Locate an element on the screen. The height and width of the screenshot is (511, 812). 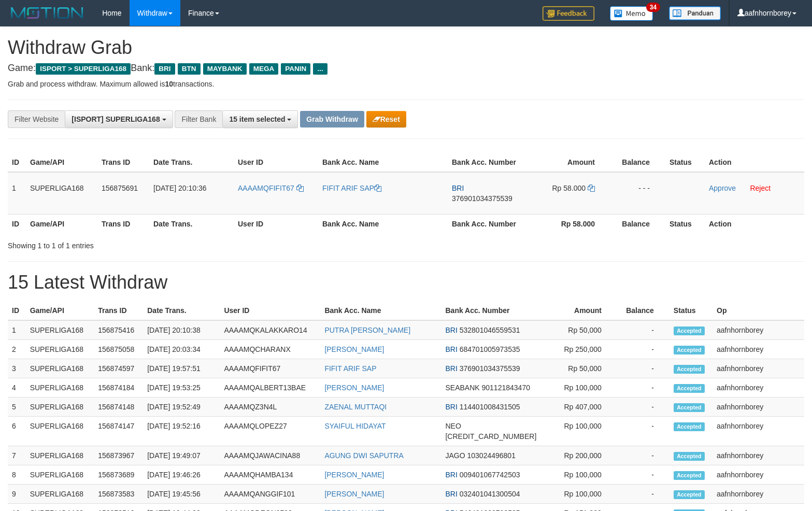
th: Op is located at coordinates (758, 311).